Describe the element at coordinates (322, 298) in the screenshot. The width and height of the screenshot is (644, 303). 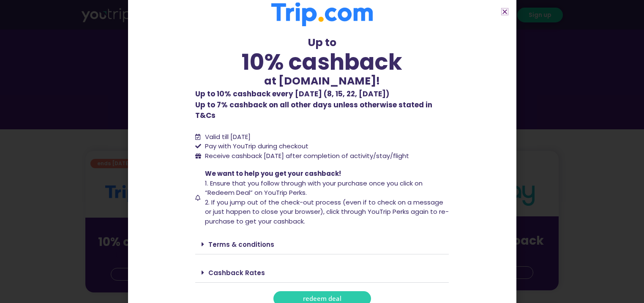
I see `span: redeem deal` at that location.